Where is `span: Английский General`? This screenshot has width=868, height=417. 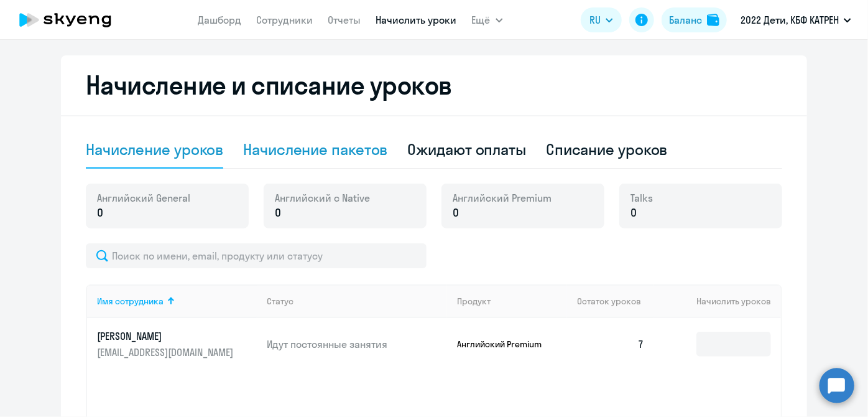 span: Английский General is located at coordinates (144, 198).